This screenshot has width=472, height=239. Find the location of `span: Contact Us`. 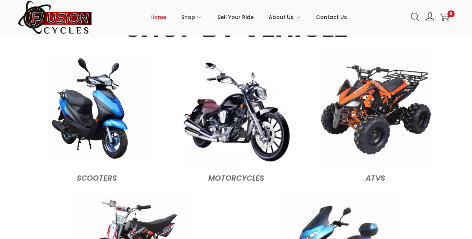

span: Contact Us is located at coordinates (332, 17).